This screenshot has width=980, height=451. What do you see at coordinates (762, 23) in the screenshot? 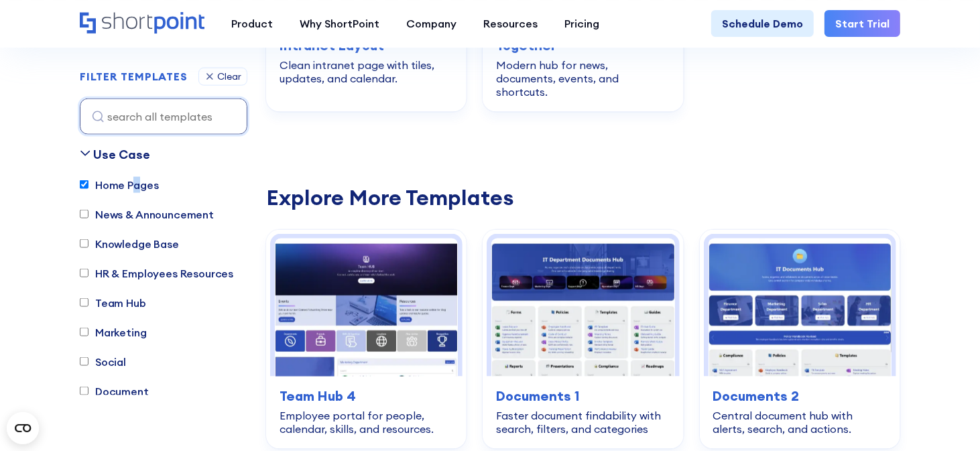
I see `a: Schedule Demo` at bounding box center [762, 23].